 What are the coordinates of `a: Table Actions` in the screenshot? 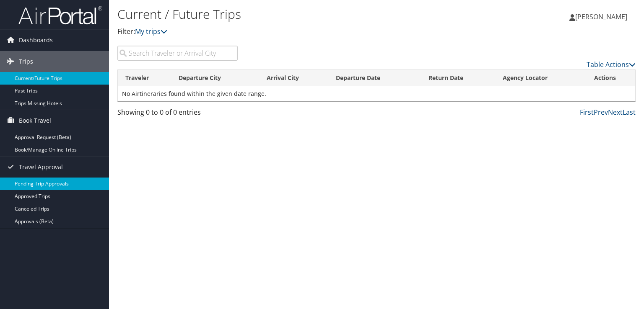 It's located at (611, 64).